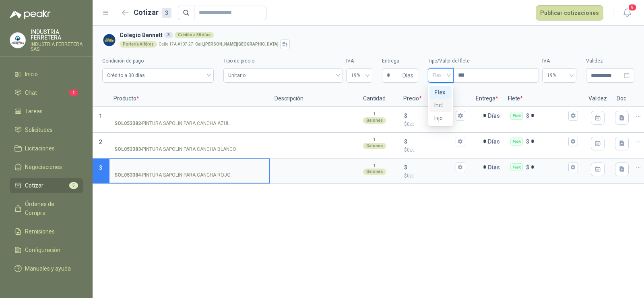  Describe the element at coordinates (633, 7) in the screenshot. I see `span: 9` at that location.